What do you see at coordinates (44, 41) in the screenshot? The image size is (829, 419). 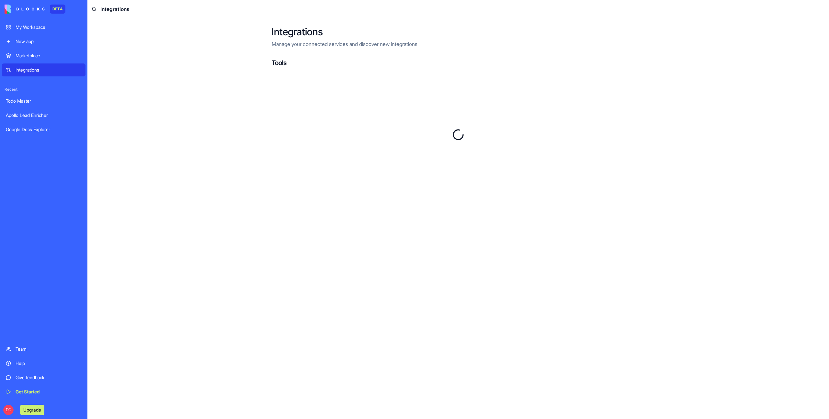 I see `a: New app` at bounding box center [44, 41].